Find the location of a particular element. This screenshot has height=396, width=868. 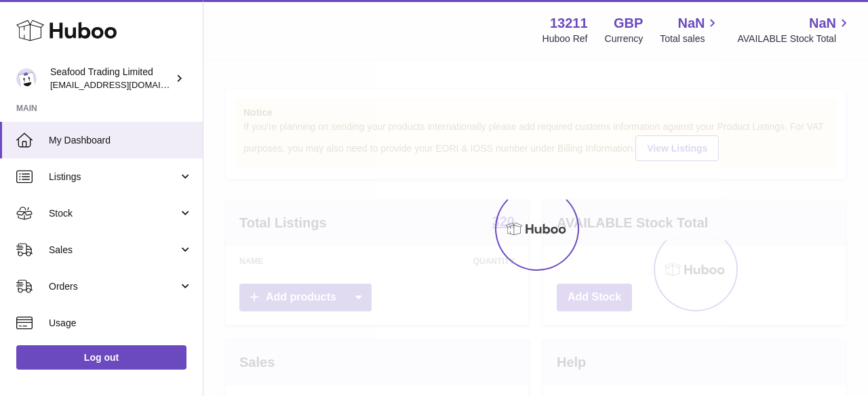

a: NaN Total sales is located at coordinates (689, 30).